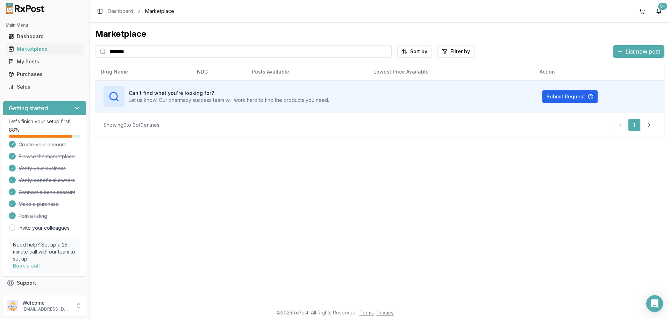 The height and width of the screenshot is (319, 670). I want to click on button: List new post, so click(639, 51).